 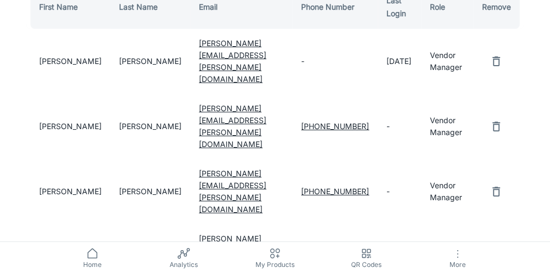 What do you see at coordinates (366, 258) in the screenshot?
I see `a: QR Codes` at bounding box center [366, 258].